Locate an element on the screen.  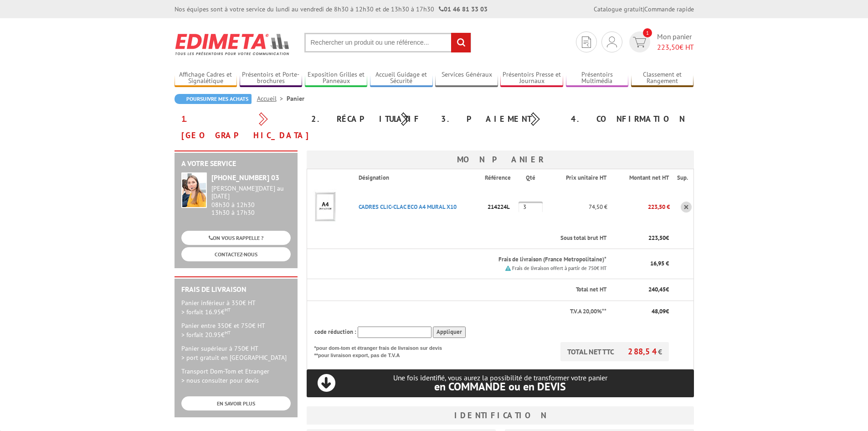
div: 08h30 à 12h30 13h30 à 17h30 is located at coordinates (251, 200).